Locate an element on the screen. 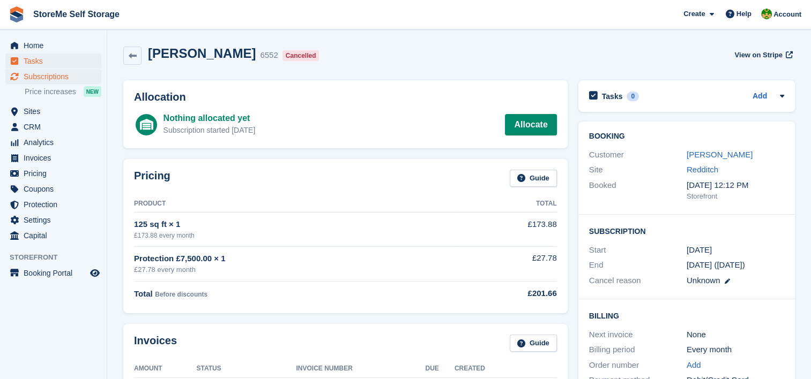 The width and height of the screenshot is (811, 379). div: £201.66 is located at coordinates (505, 294).